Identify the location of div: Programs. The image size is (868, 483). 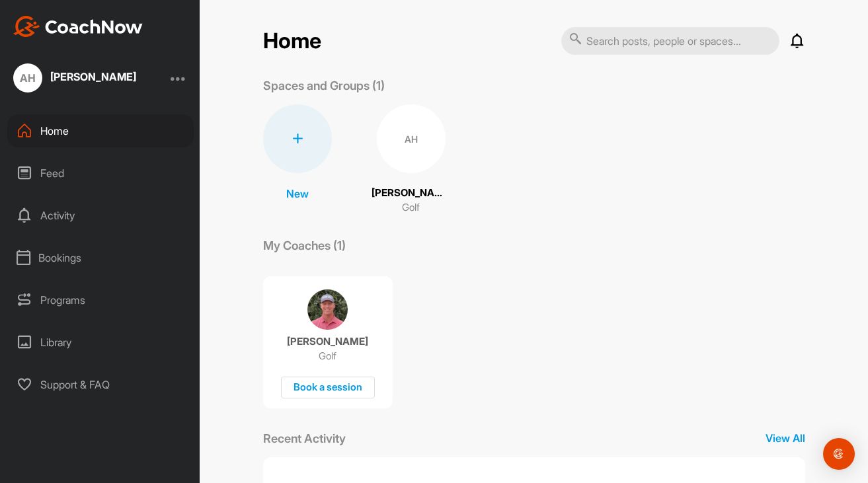
(100, 300).